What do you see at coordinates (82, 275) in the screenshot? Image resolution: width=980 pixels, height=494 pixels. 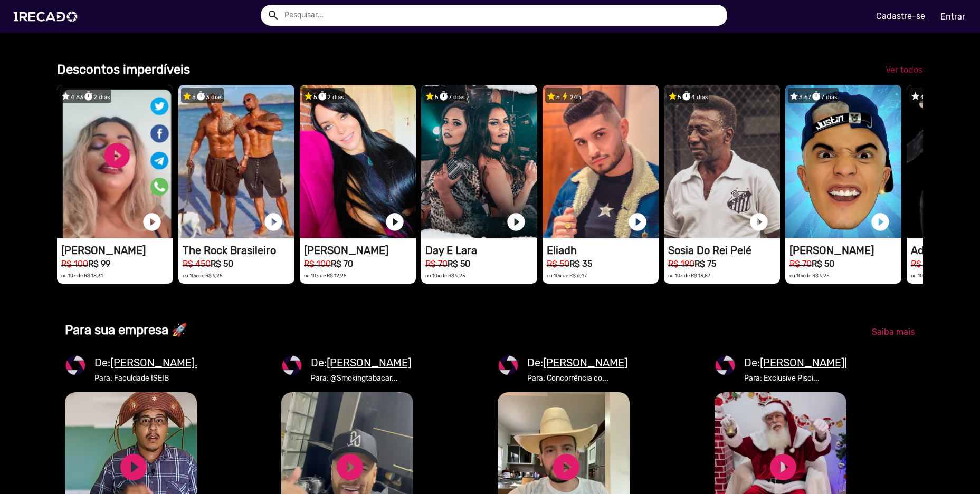 I see `small: ou 10x de R$ 18,31` at bounding box center [82, 275].